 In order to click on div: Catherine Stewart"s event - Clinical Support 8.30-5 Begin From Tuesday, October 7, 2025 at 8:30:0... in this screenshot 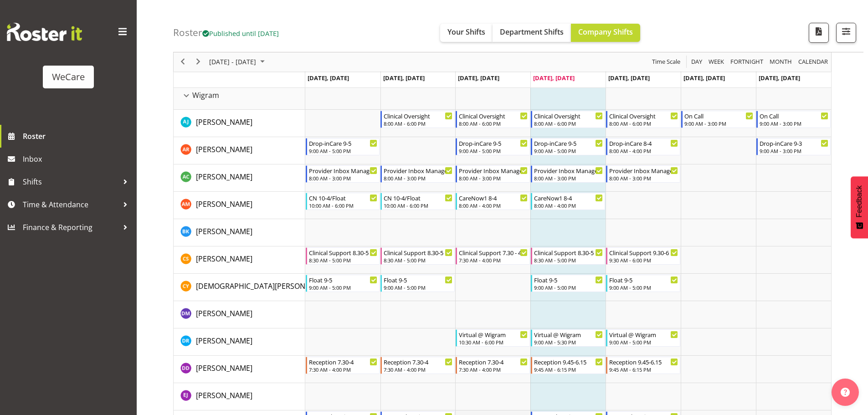, I will do `click(417, 256)`.